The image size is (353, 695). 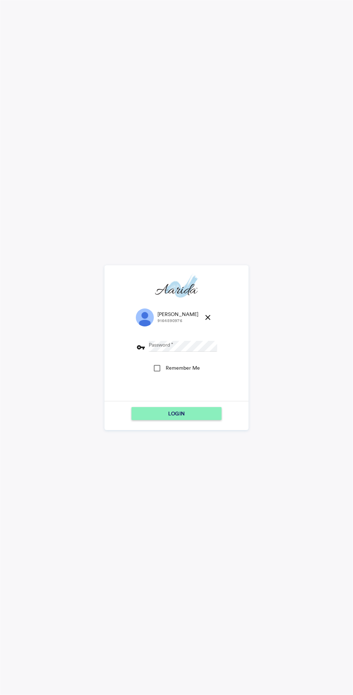 What do you see at coordinates (176, 414) in the screenshot?
I see `button: LOGIN` at bounding box center [176, 414].